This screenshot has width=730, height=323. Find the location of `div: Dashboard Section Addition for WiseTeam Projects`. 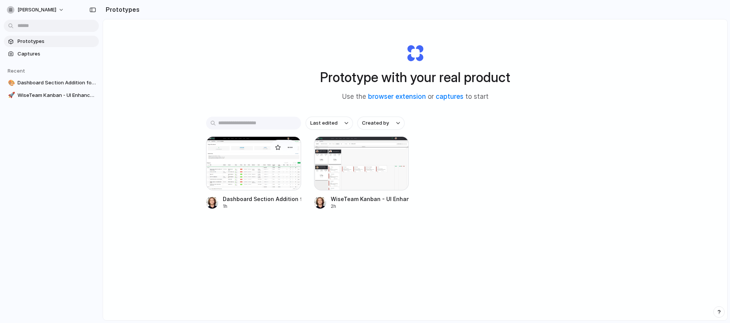

div: Dashboard Section Addition for WiseTeam Projects is located at coordinates (262, 199).